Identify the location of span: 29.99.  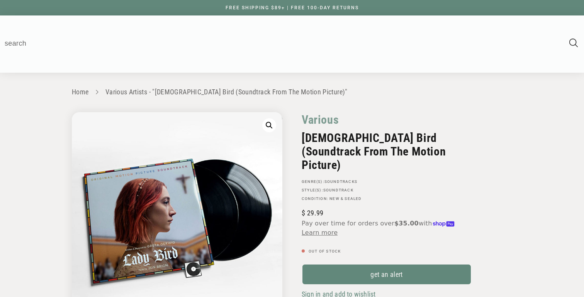
(312, 212).